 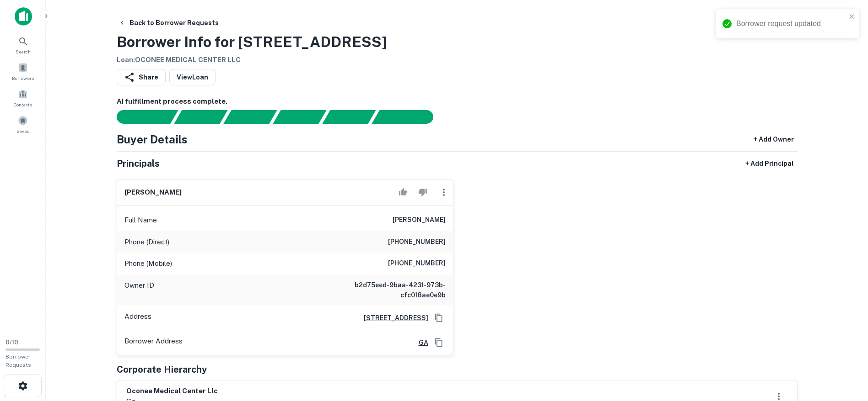 I want to click on div: AI fulfillment process complete., so click(x=408, y=117).